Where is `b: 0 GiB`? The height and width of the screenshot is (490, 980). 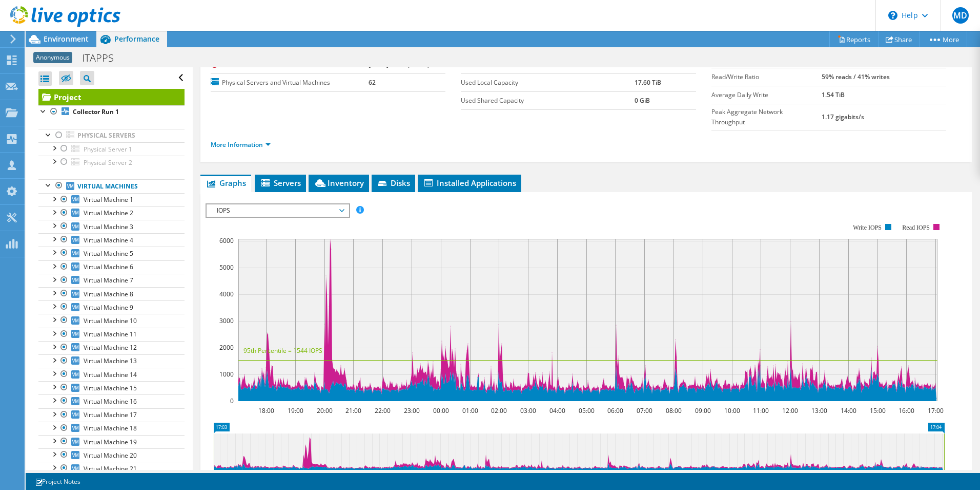 b: 0 GiB is located at coordinates (642, 100).